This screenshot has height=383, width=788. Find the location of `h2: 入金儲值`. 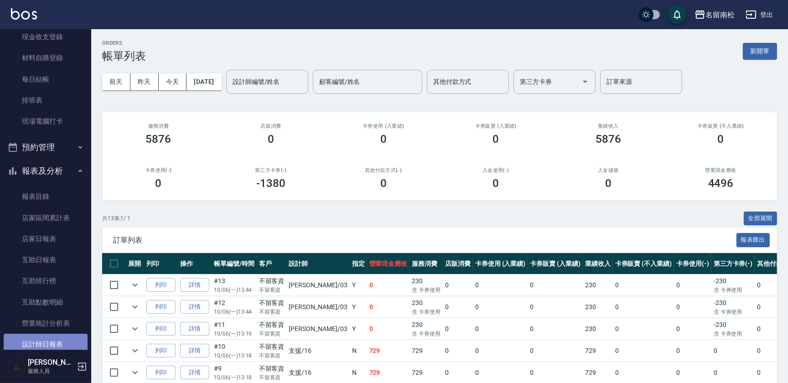

h2: 入金儲值 is located at coordinates (608, 170).